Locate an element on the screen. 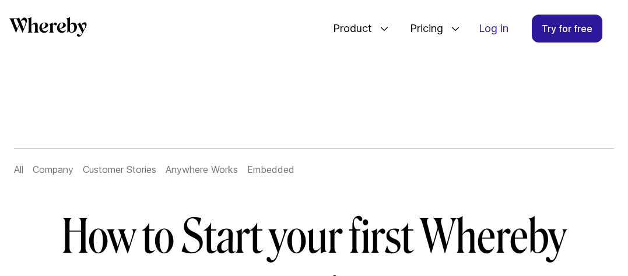 The width and height of the screenshot is (628, 276). span: Pricing is located at coordinates (422, 29).